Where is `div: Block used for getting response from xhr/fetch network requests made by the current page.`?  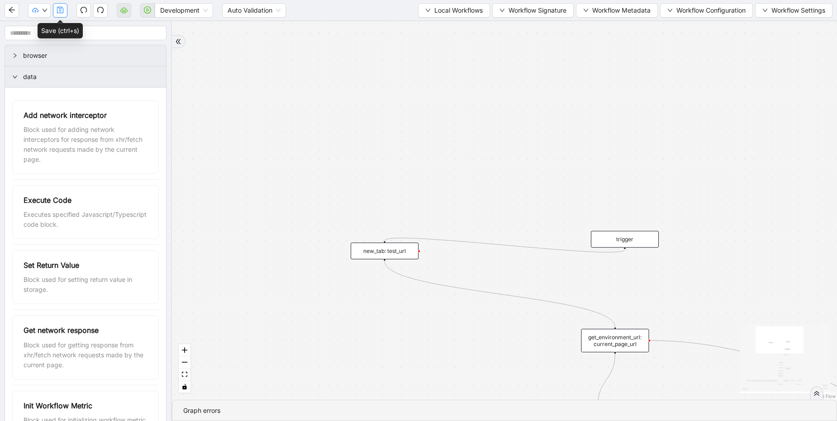 div: Block used for getting response from xhr/fetch network requests made by the current page. is located at coordinates (85, 355).